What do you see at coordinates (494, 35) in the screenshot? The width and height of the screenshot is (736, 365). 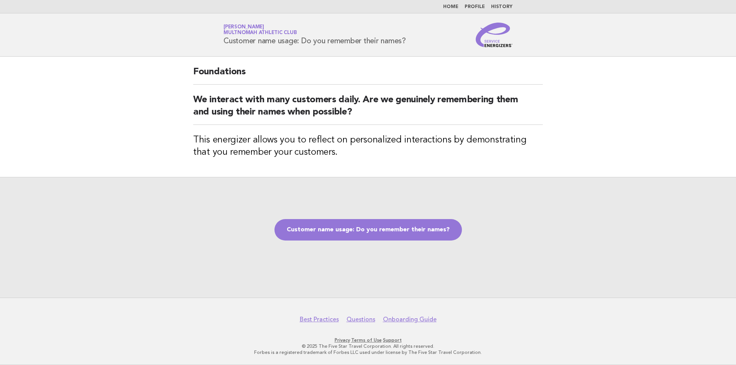 I see `img: Service Energizers` at bounding box center [494, 35].